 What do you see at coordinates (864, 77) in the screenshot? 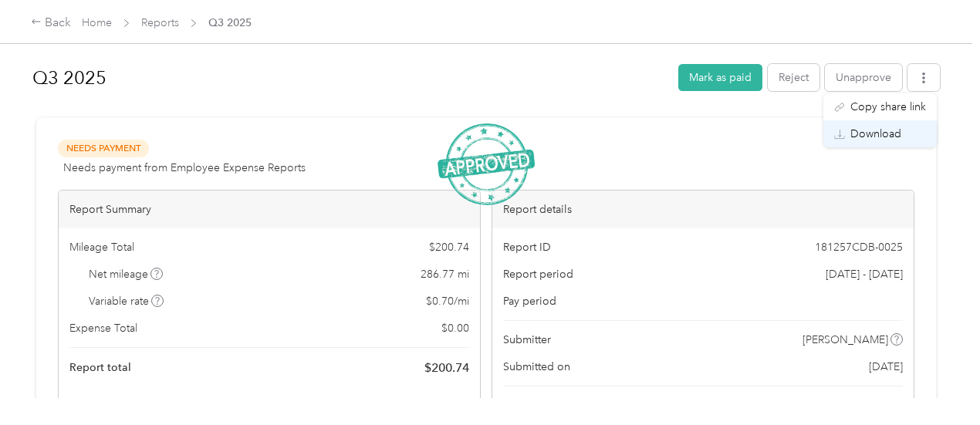
I see `button: Unapprove` at bounding box center [864, 77].